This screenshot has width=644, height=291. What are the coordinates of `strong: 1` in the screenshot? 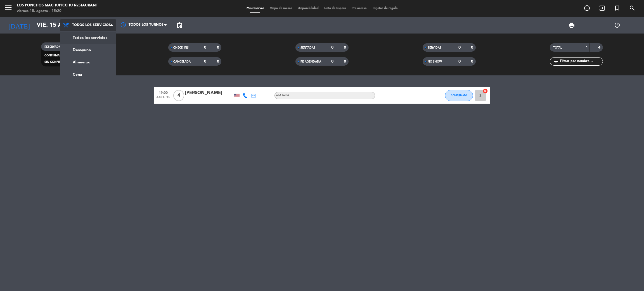 It's located at (587, 48).